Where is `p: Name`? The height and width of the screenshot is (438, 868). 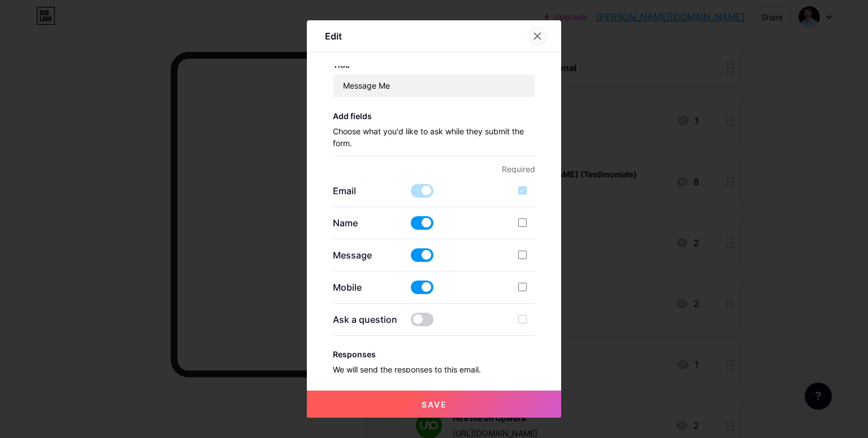
p: Name is located at coordinates (367, 223).